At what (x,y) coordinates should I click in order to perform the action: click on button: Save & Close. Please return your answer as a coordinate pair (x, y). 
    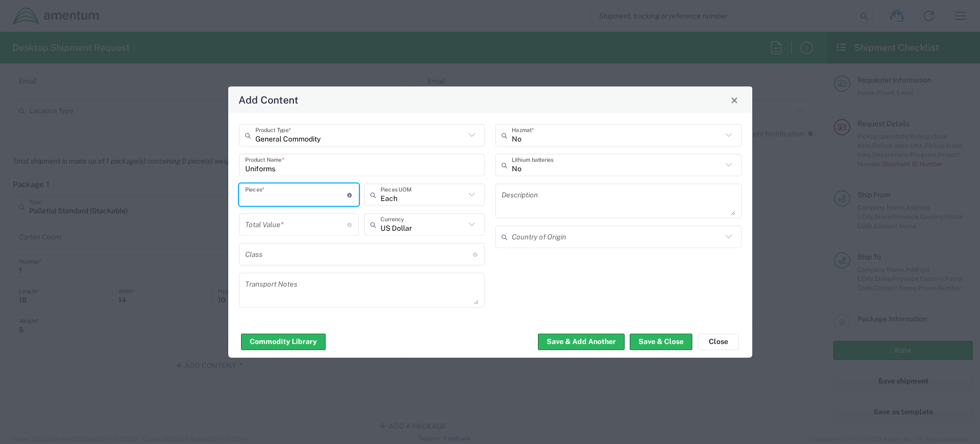
    Looking at the image, I should click on (661, 341).